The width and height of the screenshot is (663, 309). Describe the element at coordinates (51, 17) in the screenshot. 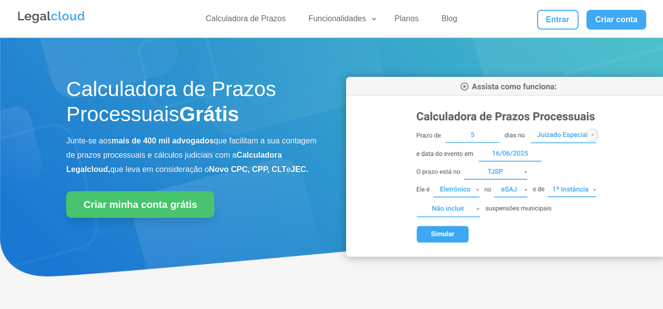

I see `img: Legalcloud Logo` at that location.